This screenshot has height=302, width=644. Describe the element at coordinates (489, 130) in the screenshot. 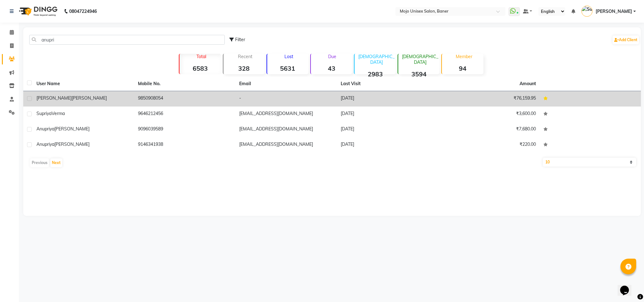

I see `td: ₹7,680.00` at that location.